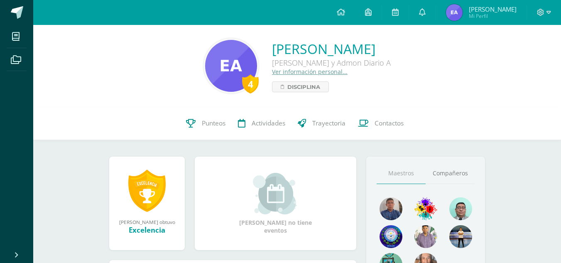  What do you see at coordinates (262, 123) in the screenshot?
I see `a: Actividades` at bounding box center [262, 123].